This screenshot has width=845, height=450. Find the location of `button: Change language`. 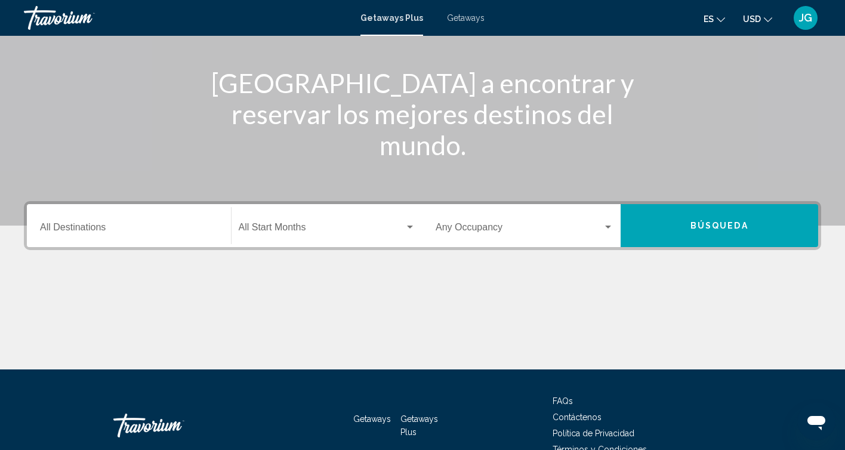

button: Change language is located at coordinates (714, 19).